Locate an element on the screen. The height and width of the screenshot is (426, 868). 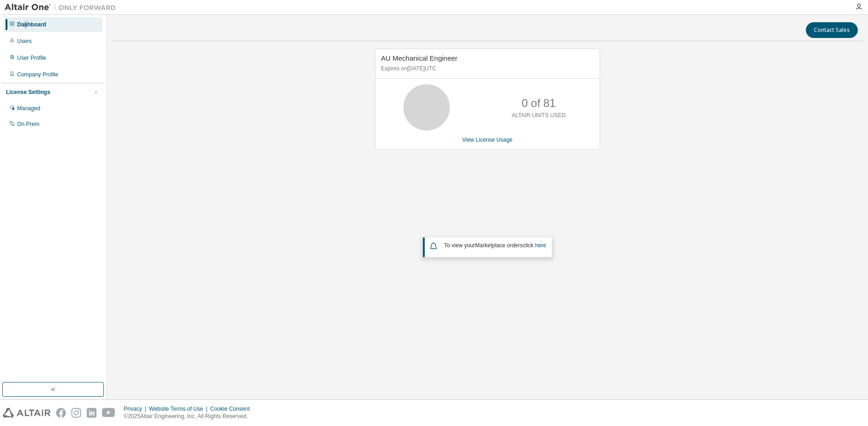
div: Dashboard is located at coordinates (31, 24).